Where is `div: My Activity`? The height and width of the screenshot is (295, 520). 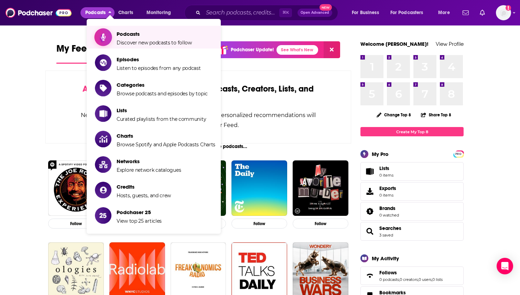
div: My Activity is located at coordinates (385, 258).